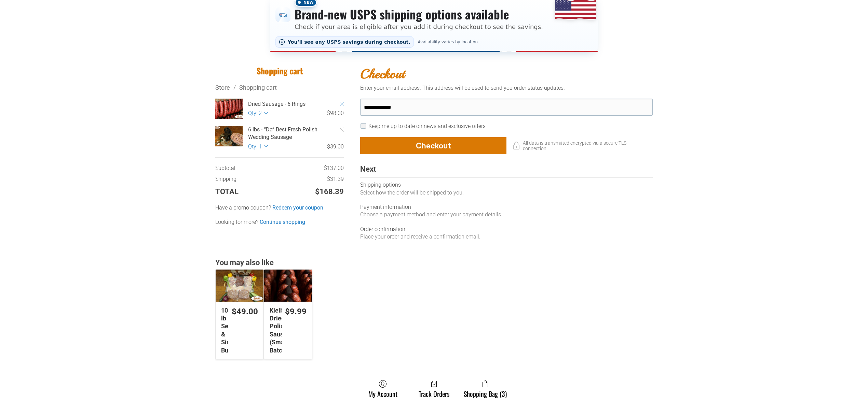 Image resolution: width=868 pixels, height=418 pixels. What do you see at coordinates (298, 208) in the screenshot?
I see `a: Redeem your coupon` at bounding box center [298, 208].